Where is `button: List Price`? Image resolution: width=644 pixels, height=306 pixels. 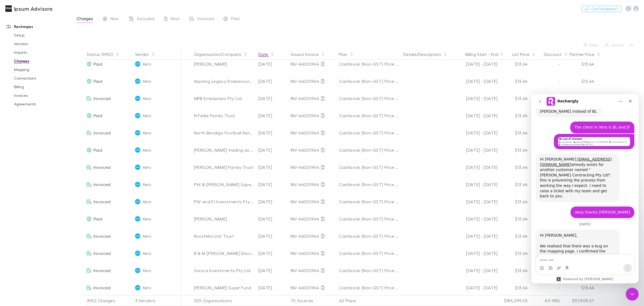 button: List Price is located at coordinates (524, 54).